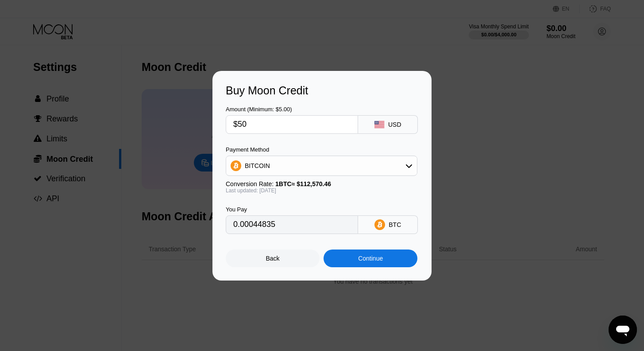 This screenshot has height=351, width=644. Describe the element at coordinates (371, 258) in the screenshot. I see `div: Continue` at that location.